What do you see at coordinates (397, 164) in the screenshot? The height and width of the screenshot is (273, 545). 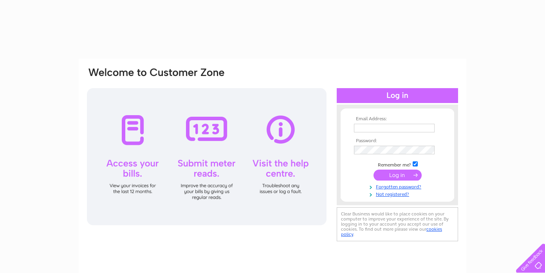 I see `td: Remember me?` at bounding box center [397, 164].